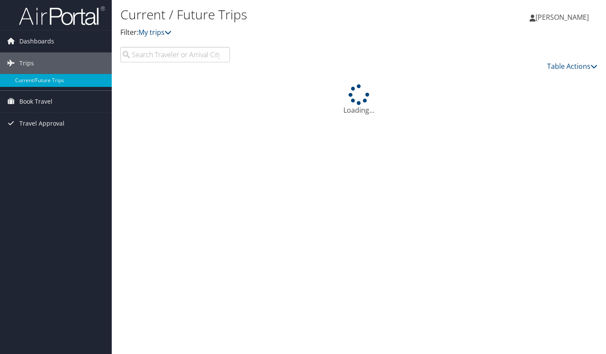  What do you see at coordinates (279, 15) in the screenshot?
I see `h1: Current / Future Trips` at bounding box center [279, 15].